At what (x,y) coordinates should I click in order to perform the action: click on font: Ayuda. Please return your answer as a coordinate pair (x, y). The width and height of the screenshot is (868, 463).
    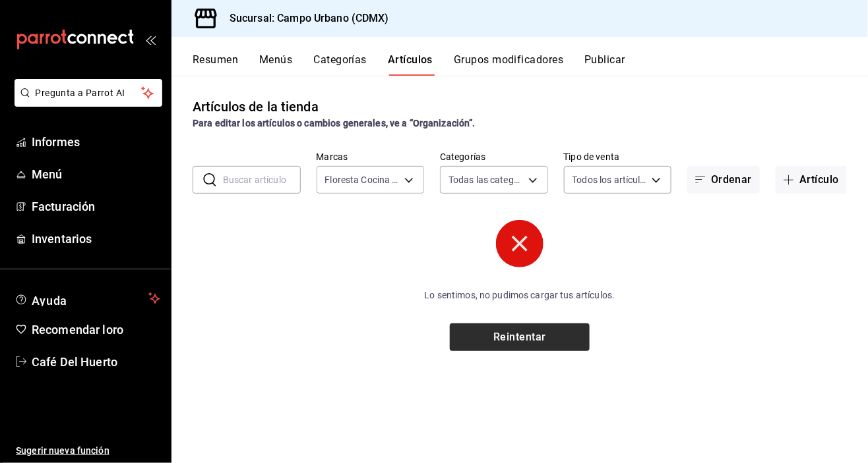
    Looking at the image, I should click on (49, 301).